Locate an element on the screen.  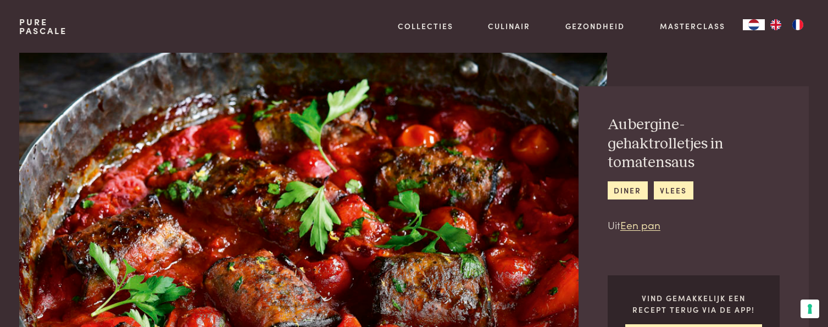
button: Uw voorkeuren voor toestemming voor trackingtechnologieën is located at coordinates (810, 309).